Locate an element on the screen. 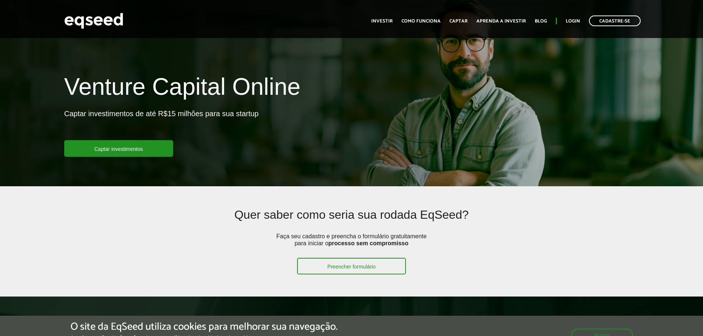  img: EqSeed is located at coordinates (94, 21).